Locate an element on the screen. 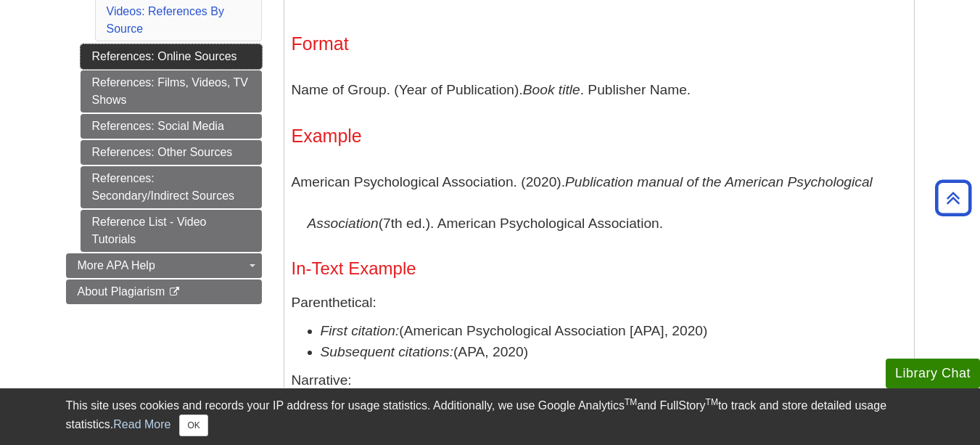 The width and height of the screenshot is (980, 445). span: More APA Help is located at coordinates (116, 265).